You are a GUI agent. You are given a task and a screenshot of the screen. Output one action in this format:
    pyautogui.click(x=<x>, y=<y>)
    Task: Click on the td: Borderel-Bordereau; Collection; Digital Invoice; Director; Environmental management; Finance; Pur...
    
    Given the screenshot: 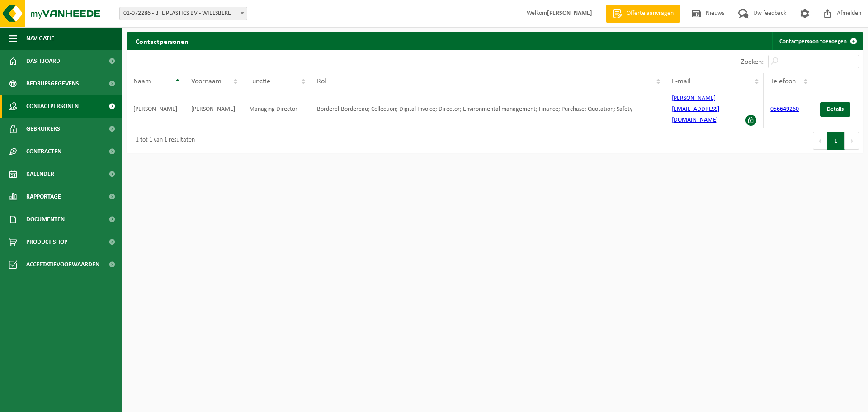 What is the action you would take?
    pyautogui.click(x=487, y=109)
    